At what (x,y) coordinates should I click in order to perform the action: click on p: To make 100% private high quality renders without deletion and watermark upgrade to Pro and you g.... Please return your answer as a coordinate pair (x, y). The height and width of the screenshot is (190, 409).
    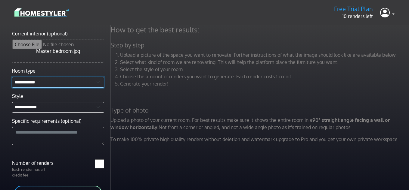
    Looking at the image, I should click on (257, 140).